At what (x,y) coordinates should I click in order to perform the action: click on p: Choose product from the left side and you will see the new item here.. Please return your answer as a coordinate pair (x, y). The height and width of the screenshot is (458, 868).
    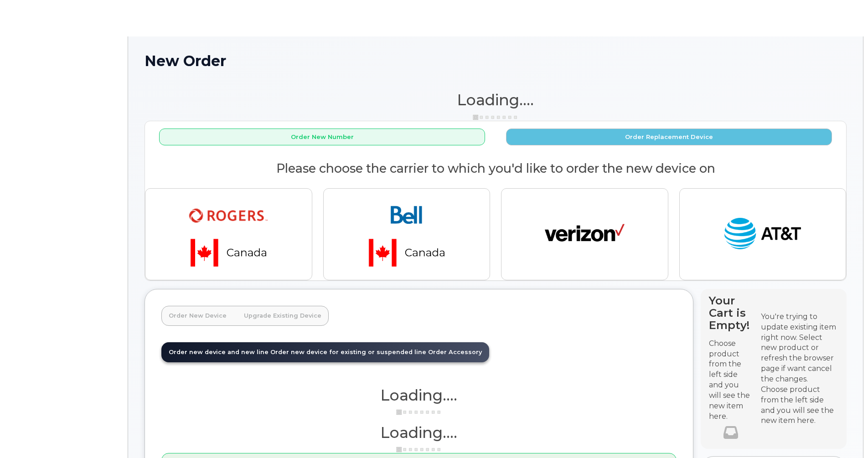
    Looking at the image, I should click on (731, 380).